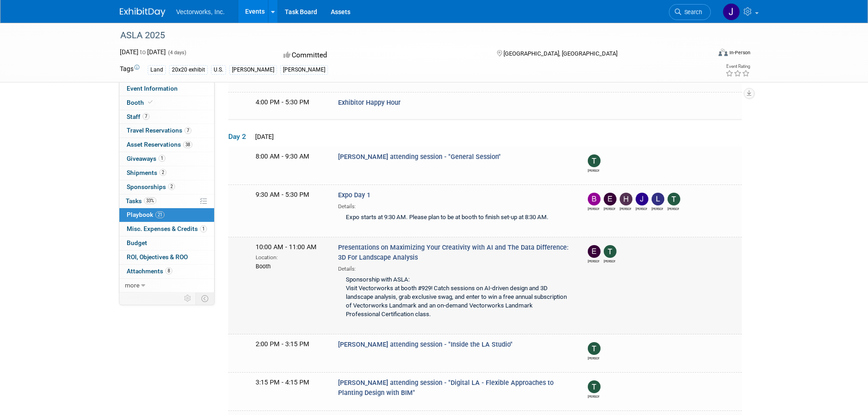 Image resolution: width=868 pixels, height=415 pixels. I want to click on a: Booth, so click(167, 103).